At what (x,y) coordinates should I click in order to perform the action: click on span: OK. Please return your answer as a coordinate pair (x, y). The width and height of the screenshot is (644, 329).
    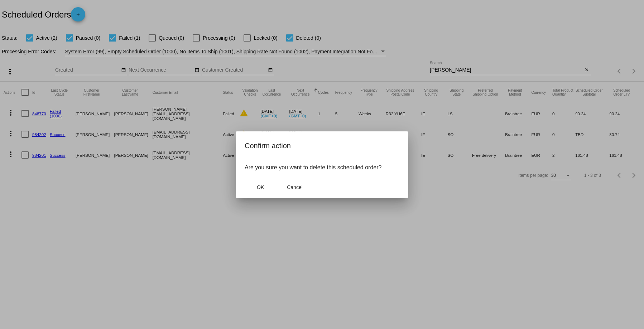
    Looking at the image, I should click on (260, 188).